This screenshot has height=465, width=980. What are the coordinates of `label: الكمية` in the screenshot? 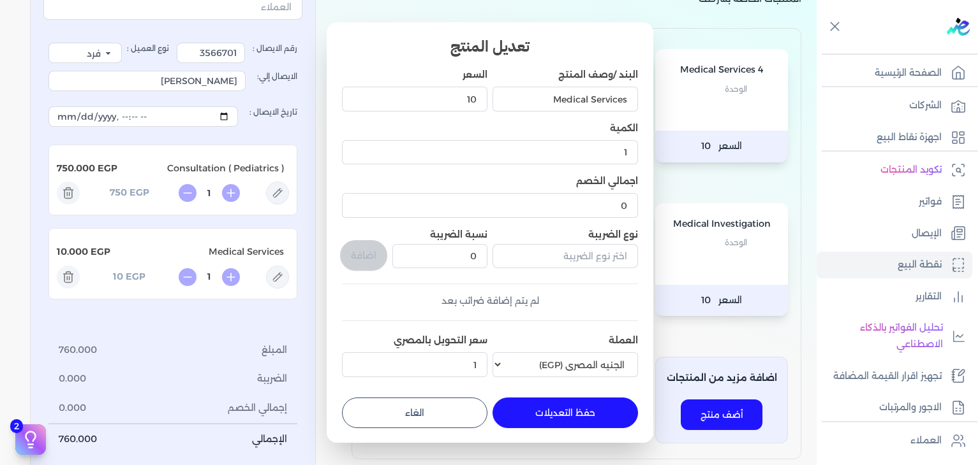 It's located at (624, 128).